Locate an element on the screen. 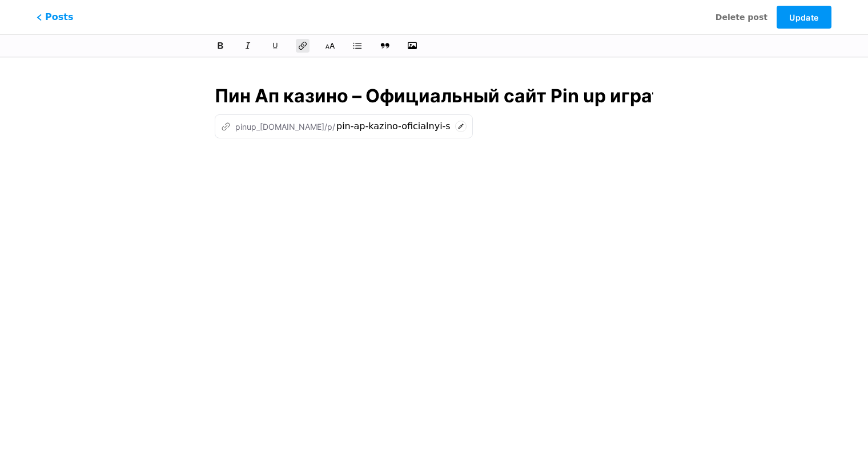  span: Posts is located at coordinates (55, 17).